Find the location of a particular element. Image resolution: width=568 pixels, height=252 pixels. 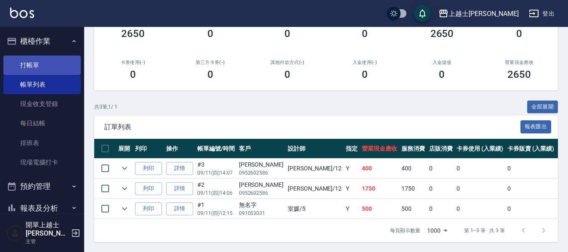

p: 09/11 (四) 14:07 is located at coordinates (216, 173).